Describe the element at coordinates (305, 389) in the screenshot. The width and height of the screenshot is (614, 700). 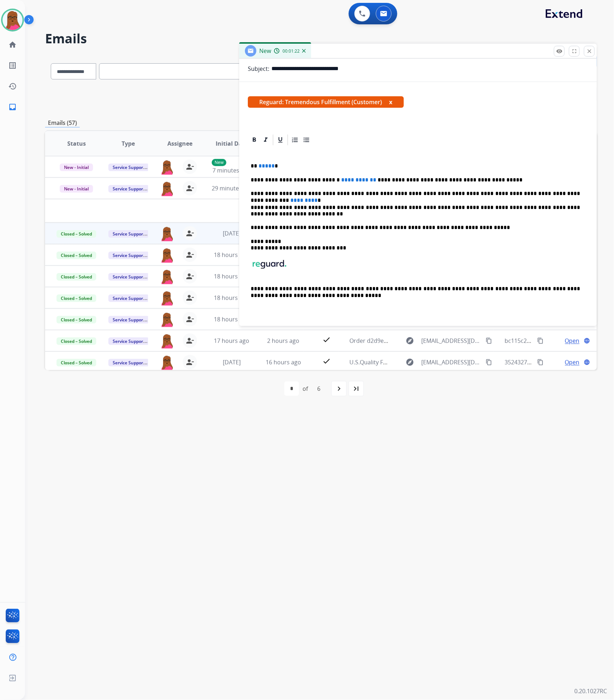
I see `div: of` at that location.